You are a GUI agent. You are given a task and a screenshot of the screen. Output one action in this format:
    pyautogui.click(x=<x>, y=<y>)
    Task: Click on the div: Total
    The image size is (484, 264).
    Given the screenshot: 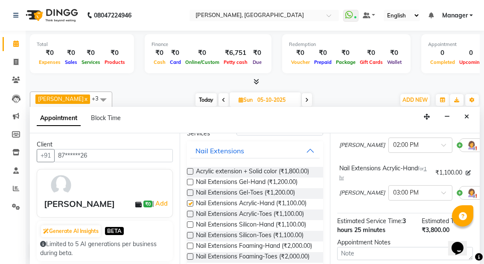 What is the action you would take?
    pyautogui.click(x=82, y=44)
    